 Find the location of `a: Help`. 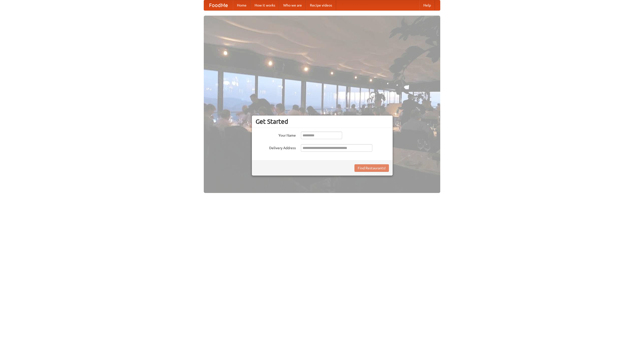

a: Help is located at coordinates (427, 5).